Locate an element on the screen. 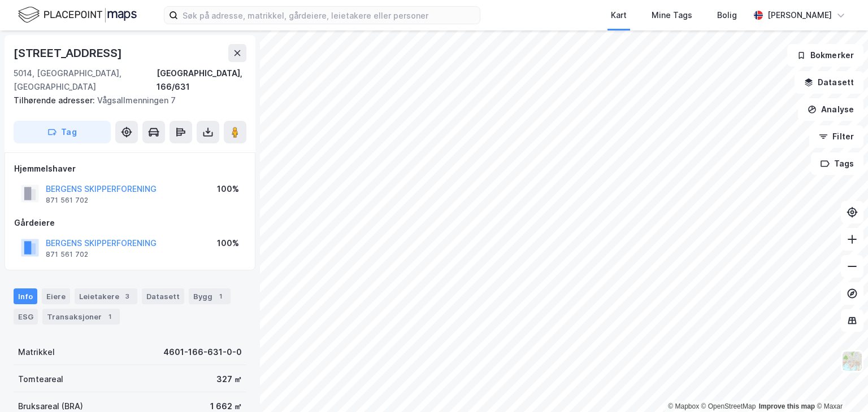 The height and width of the screenshot is (412, 868). span: Tilhørende adresser: is located at coordinates (56, 100).